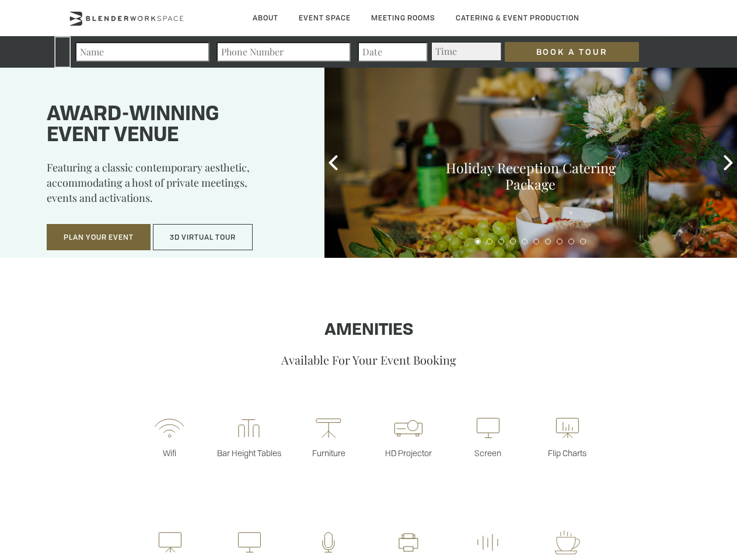 This screenshot has height=560, width=737. What do you see at coordinates (368, 331) in the screenshot?
I see `h1: Amenities` at bounding box center [368, 331].